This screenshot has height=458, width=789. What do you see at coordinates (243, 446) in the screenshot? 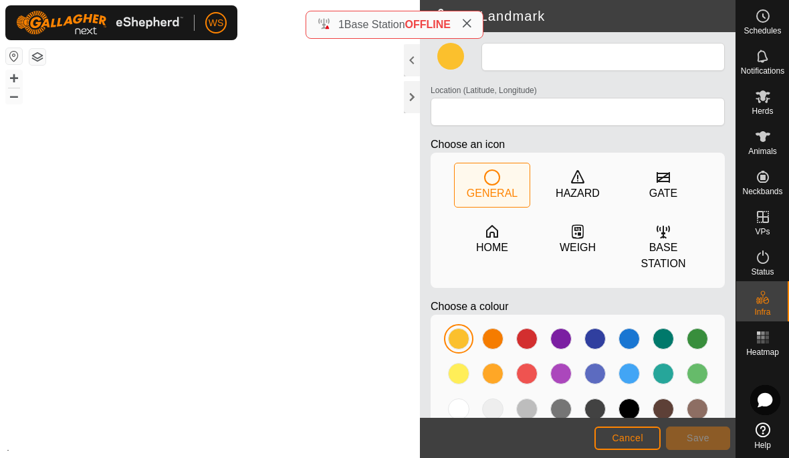
I see `a: Contact Us` at bounding box center [243, 446].